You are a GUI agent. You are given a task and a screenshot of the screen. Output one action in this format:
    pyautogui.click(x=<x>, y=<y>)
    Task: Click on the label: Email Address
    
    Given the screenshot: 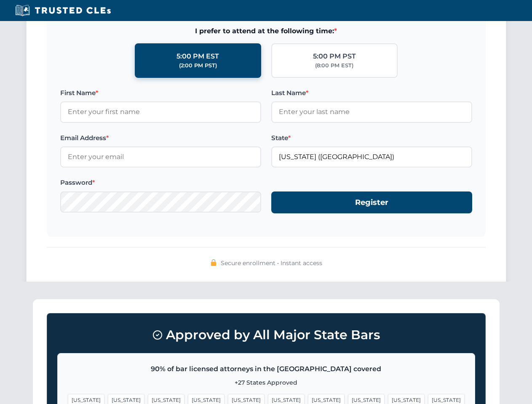 What is the action you would take?
    pyautogui.click(x=161, y=138)
    